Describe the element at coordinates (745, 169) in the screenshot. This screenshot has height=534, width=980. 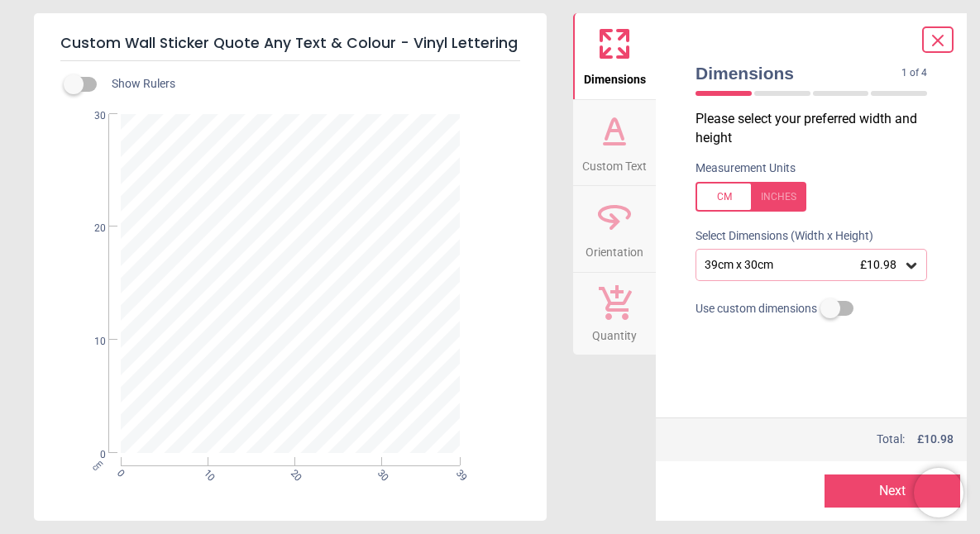
I see `label: Measurement Units` at that location.